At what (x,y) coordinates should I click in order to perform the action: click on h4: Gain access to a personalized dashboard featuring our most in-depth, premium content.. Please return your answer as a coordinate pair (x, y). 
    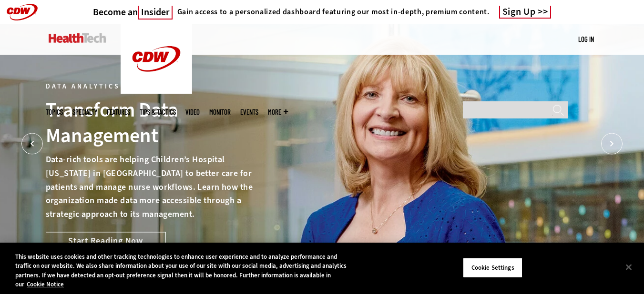
    Looking at the image, I should click on (333, 12).